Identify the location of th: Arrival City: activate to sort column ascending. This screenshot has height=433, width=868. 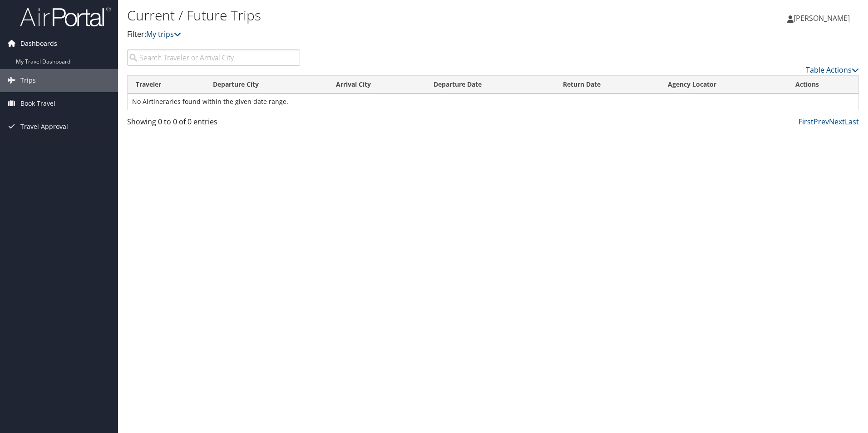
(376, 85).